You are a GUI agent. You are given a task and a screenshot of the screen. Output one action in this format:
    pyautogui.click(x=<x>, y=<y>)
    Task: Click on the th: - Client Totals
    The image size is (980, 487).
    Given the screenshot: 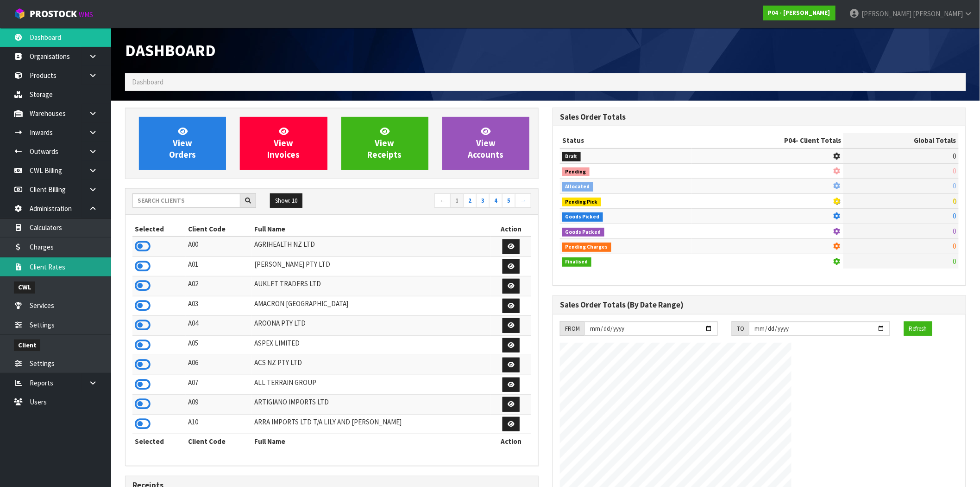 What is the action you would take?
    pyautogui.click(x=768, y=140)
    